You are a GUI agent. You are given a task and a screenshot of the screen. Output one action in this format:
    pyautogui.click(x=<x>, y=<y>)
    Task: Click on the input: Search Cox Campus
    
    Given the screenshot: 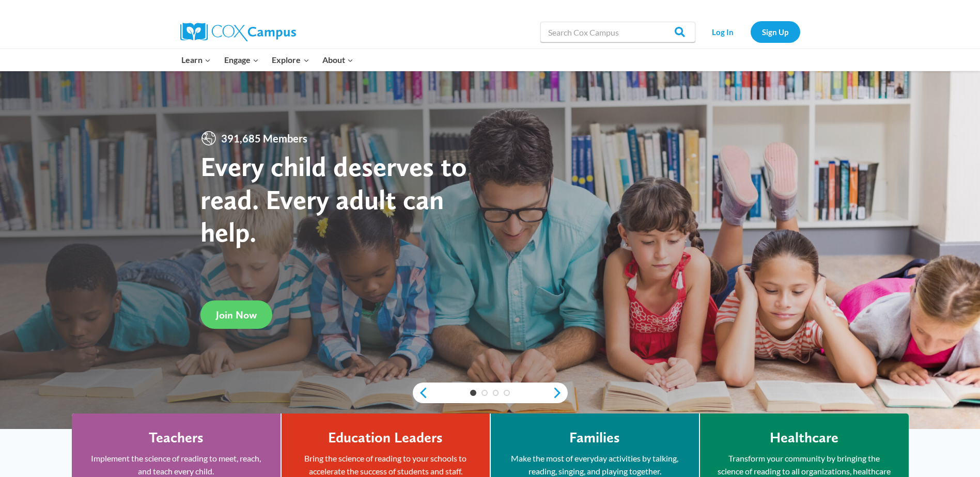 What is the action you would take?
    pyautogui.click(x=618, y=32)
    